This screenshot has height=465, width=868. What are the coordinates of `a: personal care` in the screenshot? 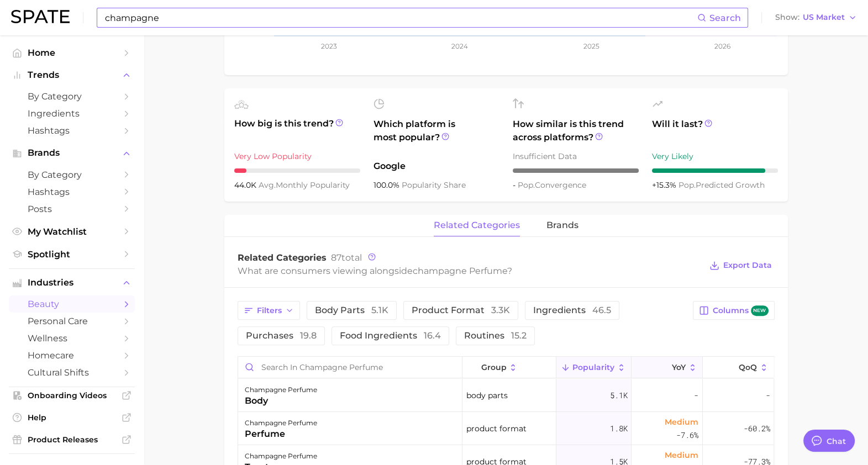 It's located at (72, 321).